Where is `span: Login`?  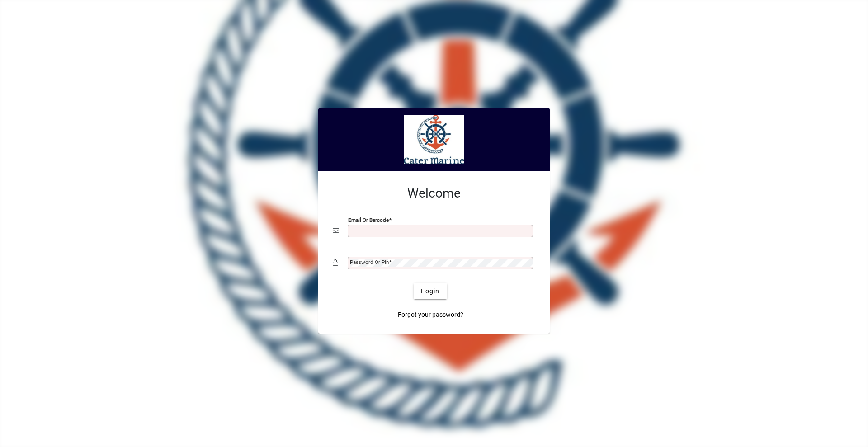 span: Login is located at coordinates (430, 291).